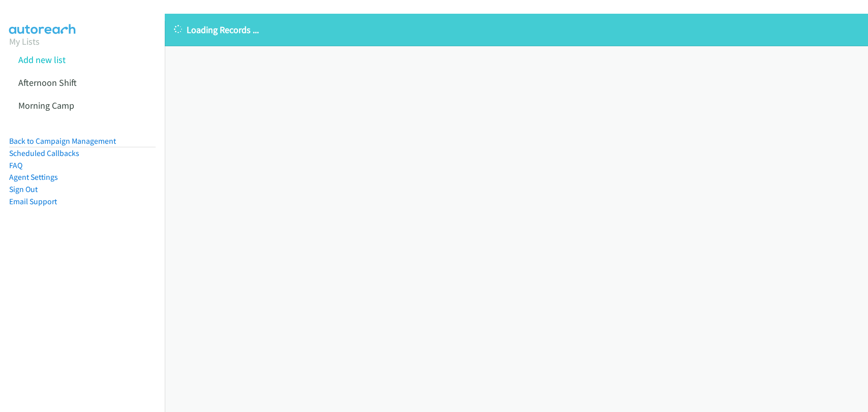 This screenshot has width=868, height=412. I want to click on a: Afternoon Shift, so click(47, 82).